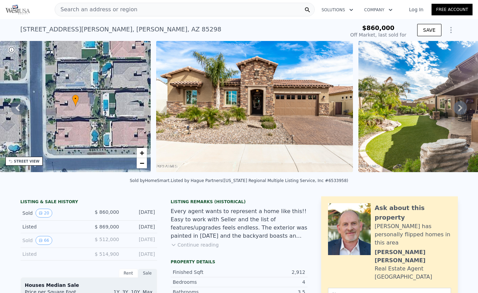 Image resolution: width=478 pixels, height=293 pixels. Describe the element at coordinates (379, 28) in the screenshot. I see `span: $860,000` at that location.